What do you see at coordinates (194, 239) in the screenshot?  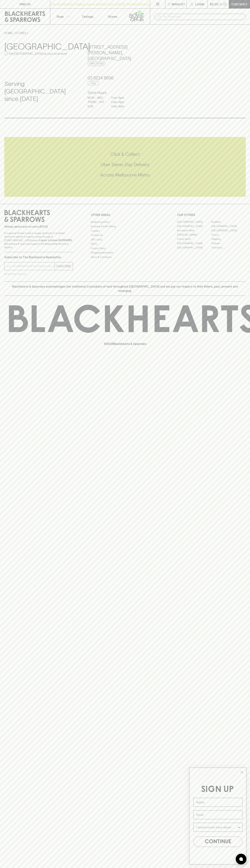 I see `a: Fitzroy North` at bounding box center [194, 239].